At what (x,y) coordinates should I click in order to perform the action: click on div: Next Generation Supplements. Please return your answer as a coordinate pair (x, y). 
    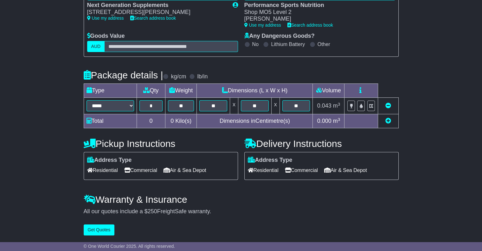
    Looking at the image, I should click on (157, 5).